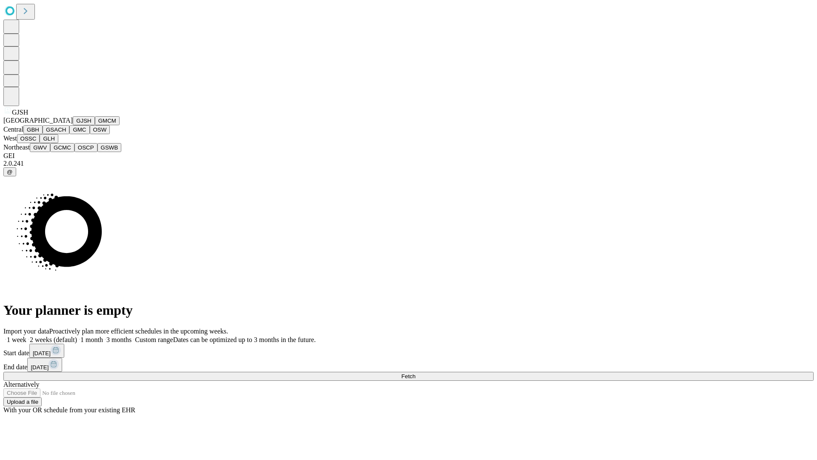  I want to click on span: Import your data, so click(26, 331).